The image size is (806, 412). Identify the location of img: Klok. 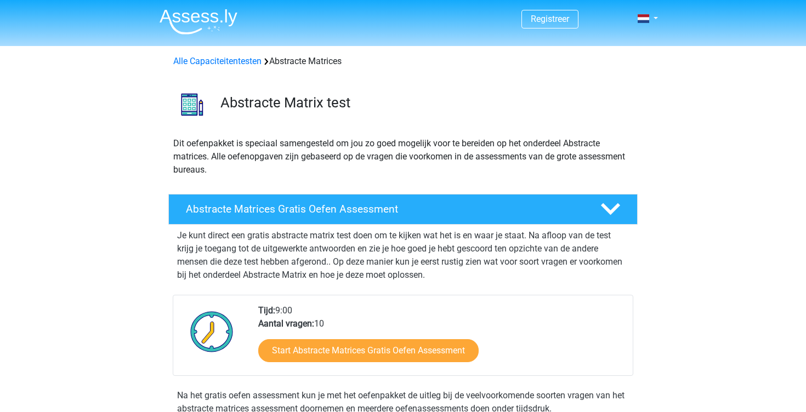
(212, 332).